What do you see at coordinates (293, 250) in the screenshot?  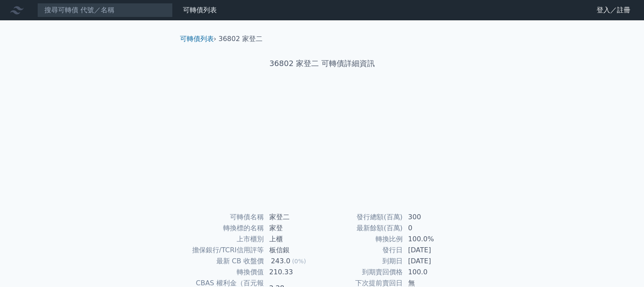 I see `td: 板信銀` at bounding box center [293, 250].